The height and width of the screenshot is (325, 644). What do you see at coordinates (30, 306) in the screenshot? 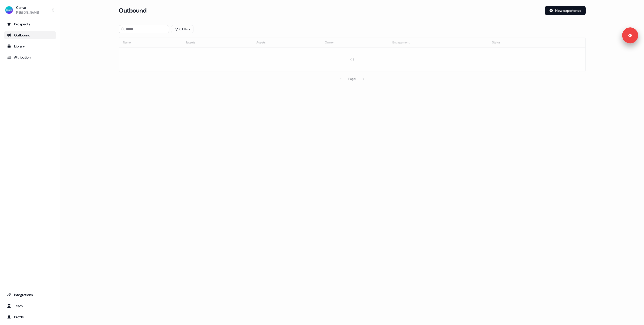
I see `div: Team` at bounding box center [30, 306].